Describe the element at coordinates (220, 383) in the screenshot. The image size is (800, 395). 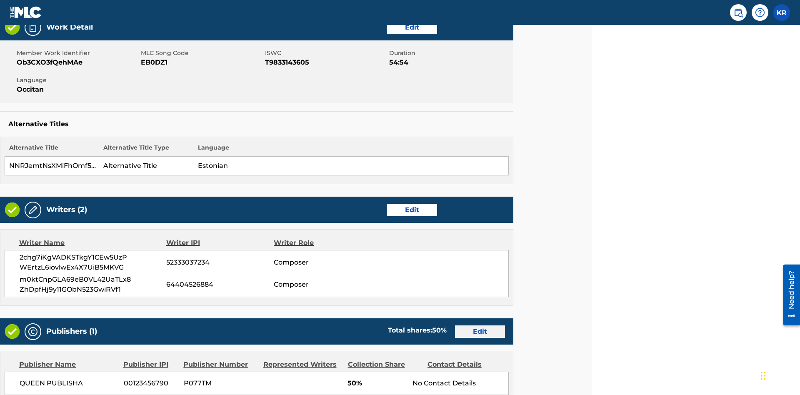
I see `span: P077TM` at that location.